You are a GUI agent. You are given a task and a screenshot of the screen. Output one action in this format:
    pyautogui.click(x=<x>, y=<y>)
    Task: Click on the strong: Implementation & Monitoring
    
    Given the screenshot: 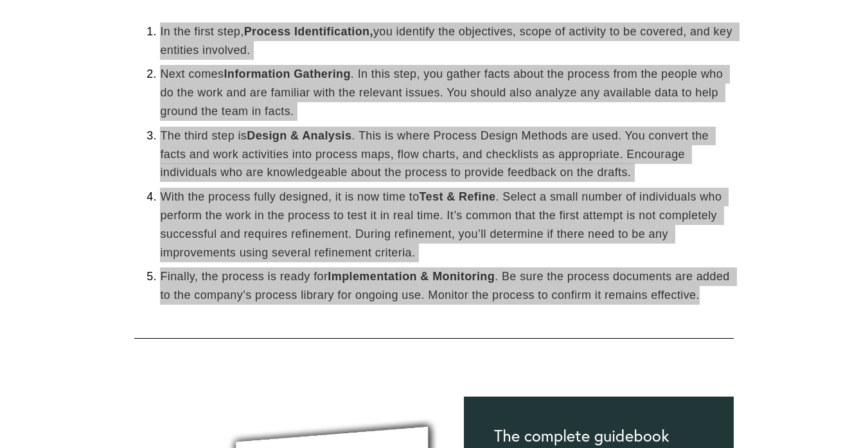 What is the action you would take?
    pyautogui.click(x=411, y=277)
    